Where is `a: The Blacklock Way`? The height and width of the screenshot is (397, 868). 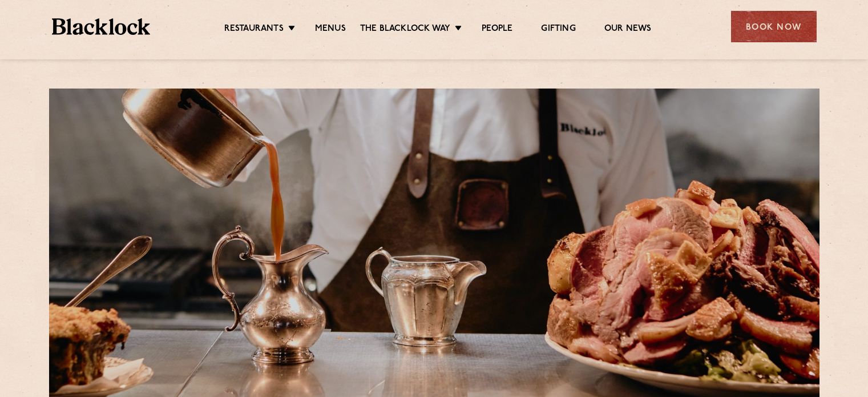 a: The Blacklock Way is located at coordinates (405, 30).